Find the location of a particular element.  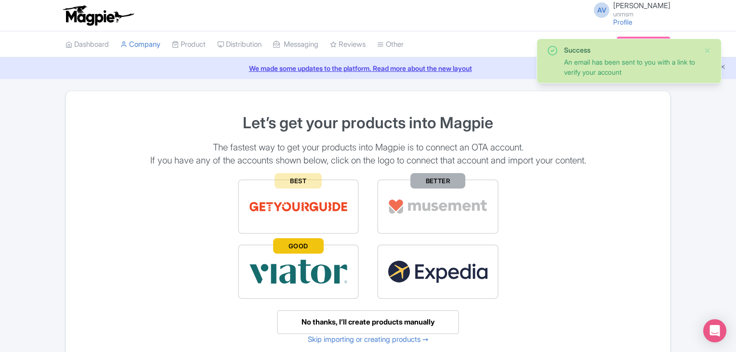

a: No thanks, I’ll create products manually is located at coordinates (368, 322).